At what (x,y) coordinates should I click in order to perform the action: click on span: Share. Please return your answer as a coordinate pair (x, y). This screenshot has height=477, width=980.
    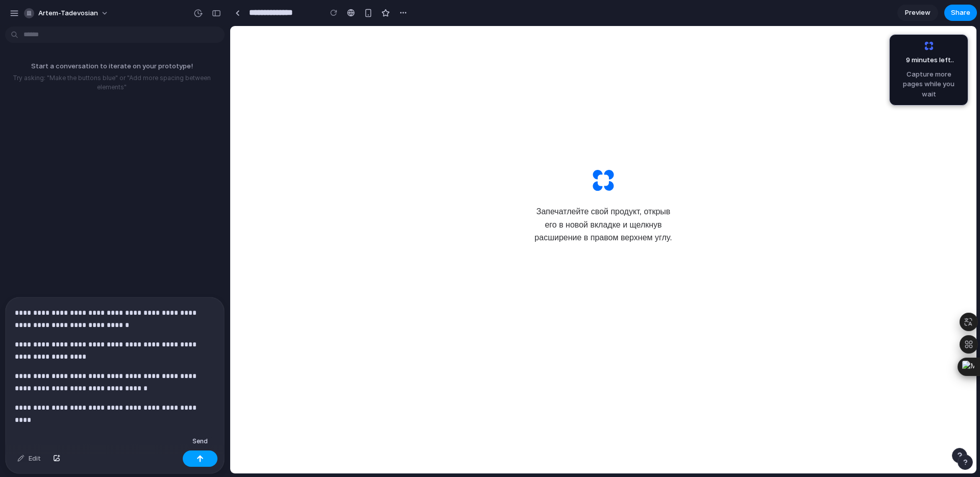
    Looking at the image, I should click on (961, 13).